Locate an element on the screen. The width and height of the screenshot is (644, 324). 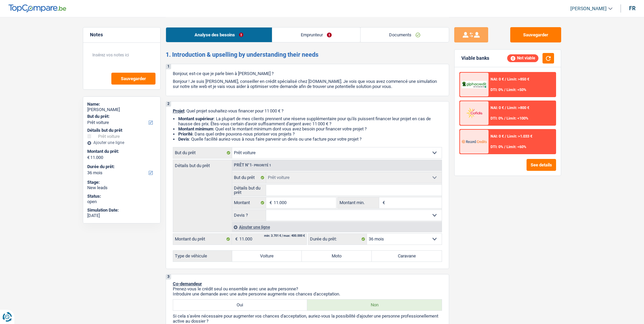
strong: Montant supérieur is located at coordinates (196, 119).